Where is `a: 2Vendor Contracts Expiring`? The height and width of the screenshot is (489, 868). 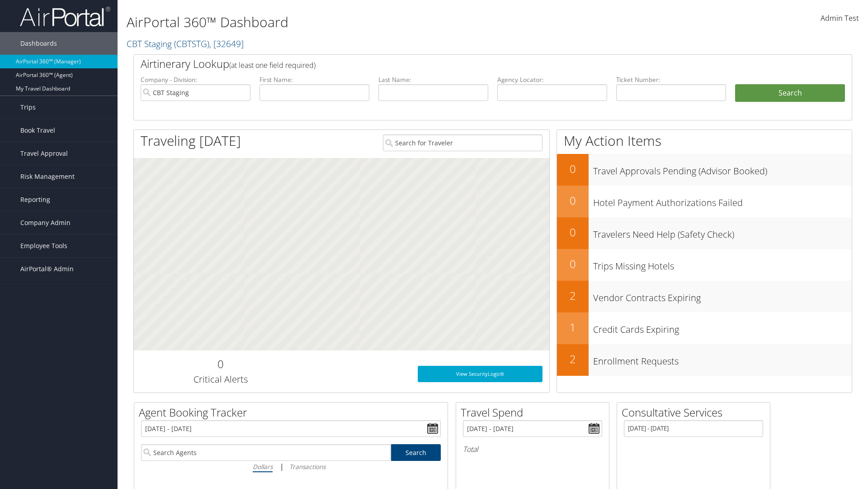 a: 2Vendor Contracts Expiring is located at coordinates (705, 296).